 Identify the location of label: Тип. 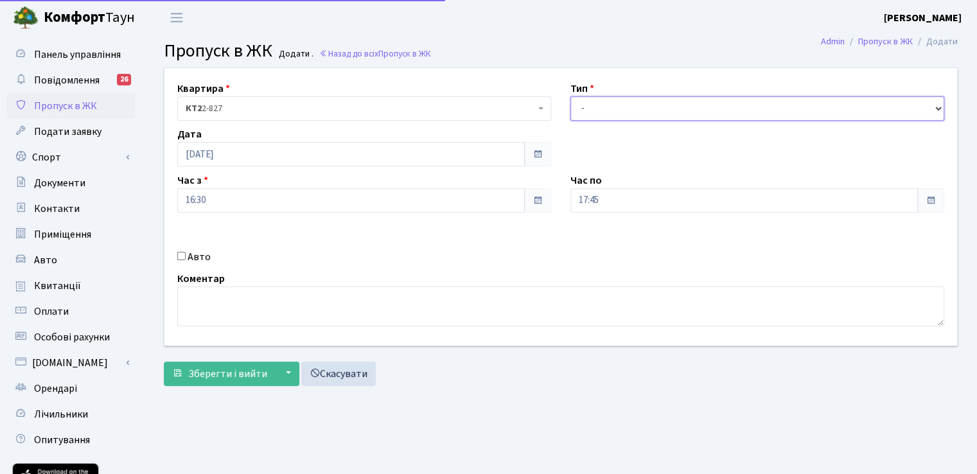
(582, 89).